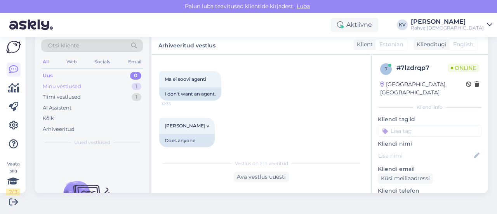  Describe the element at coordinates (430, 144) in the screenshot. I see `p: Kliendi nimi` at that location.